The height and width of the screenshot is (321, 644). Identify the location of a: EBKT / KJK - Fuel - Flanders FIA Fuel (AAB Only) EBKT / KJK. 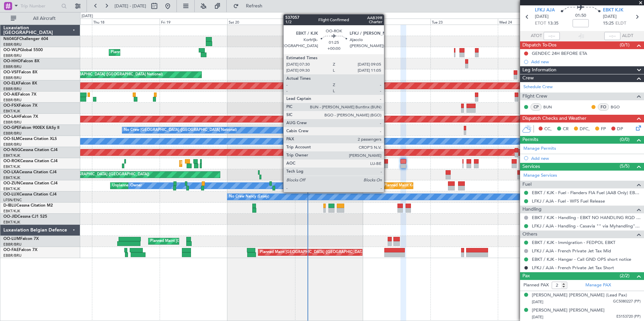
(586, 192).